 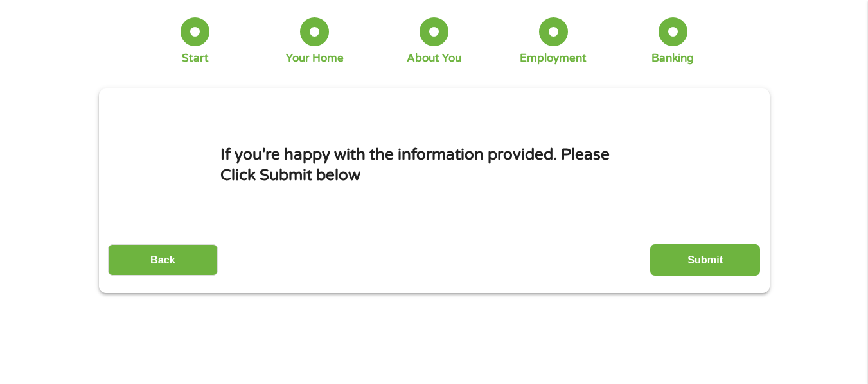 What do you see at coordinates (553, 58) in the screenshot?
I see `div: Employment` at bounding box center [553, 58].